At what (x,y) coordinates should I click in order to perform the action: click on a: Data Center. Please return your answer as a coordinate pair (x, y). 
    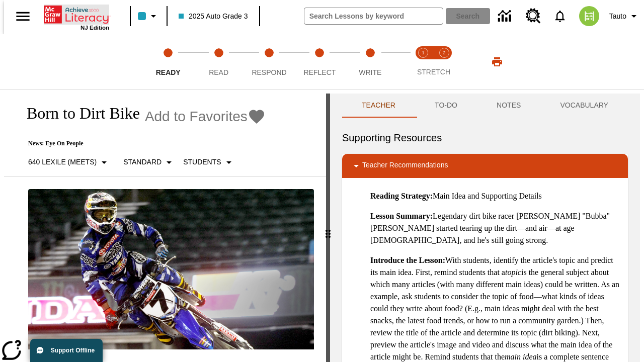
    Looking at the image, I should click on (506, 16).